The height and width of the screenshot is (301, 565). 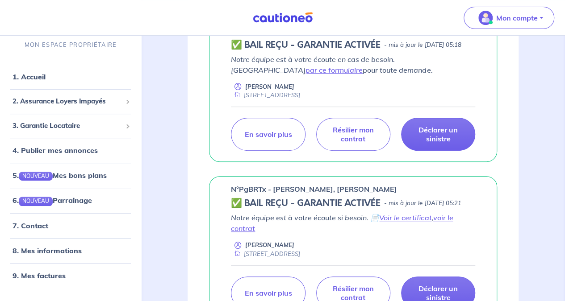 What do you see at coordinates (353, 134) in the screenshot?
I see `a: Résilier mon contrat` at bounding box center [353, 134].